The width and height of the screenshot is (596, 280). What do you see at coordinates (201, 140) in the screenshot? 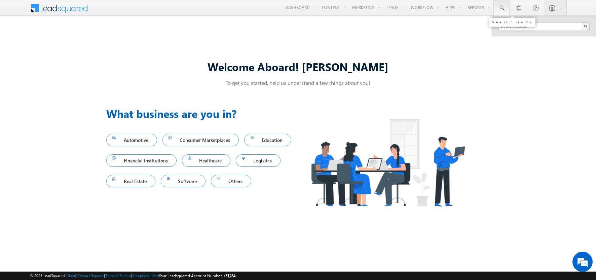
I see `span: Consumer Marketplaces` at bounding box center [201, 140].